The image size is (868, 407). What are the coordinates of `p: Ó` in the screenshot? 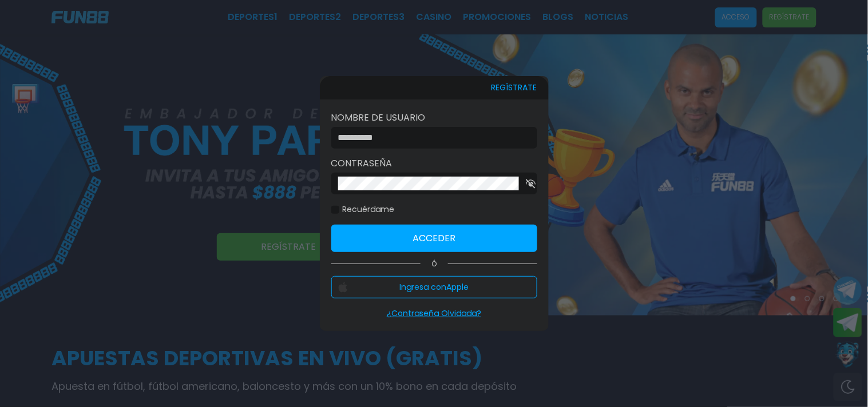 It's located at (434, 264).